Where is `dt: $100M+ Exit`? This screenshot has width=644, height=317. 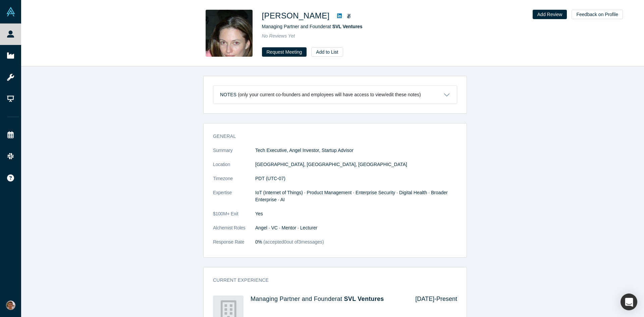 dt: $100M+ Exit is located at coordinates (234, 217).